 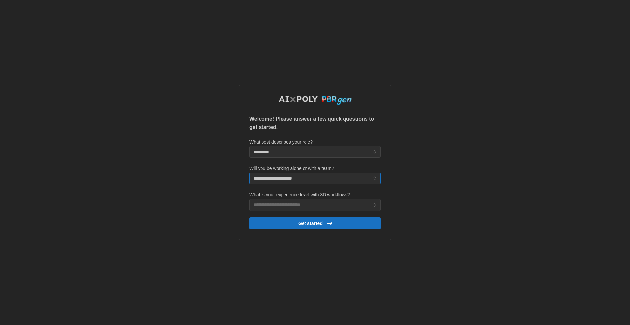 I want to click on label: Will you be working alone or with a team?, so click(x=292, y=169).